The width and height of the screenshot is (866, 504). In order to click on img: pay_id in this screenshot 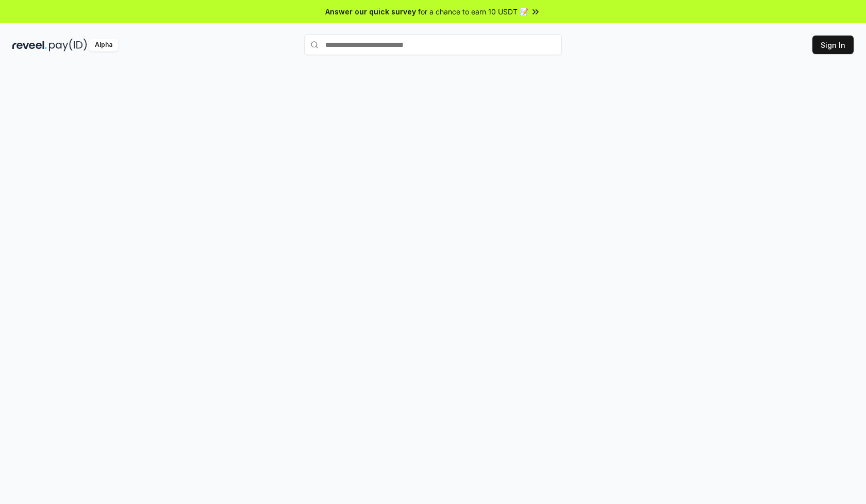, I will do `click(68, 45)`.